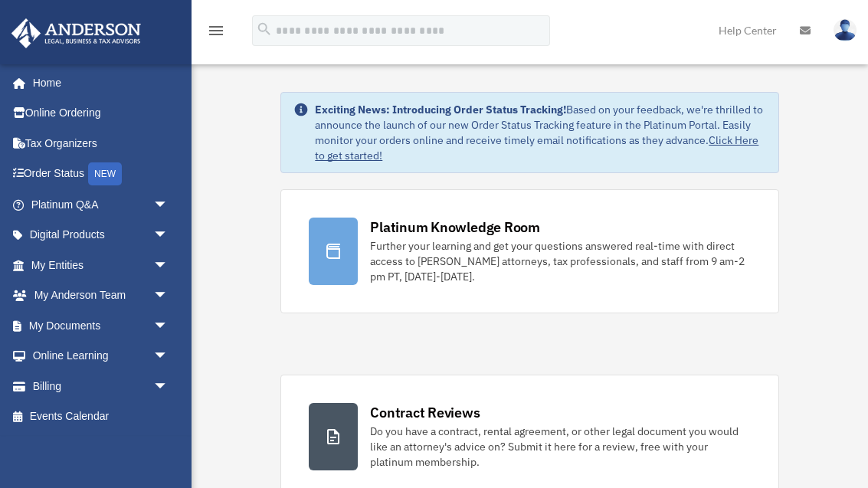  What do you see at coordinates (560, 261) in the screenshot?
I see `div: Further your learning and get your questions answered real-time with direct access to [PERSON_NAM...` at bounding box center [560, 261].